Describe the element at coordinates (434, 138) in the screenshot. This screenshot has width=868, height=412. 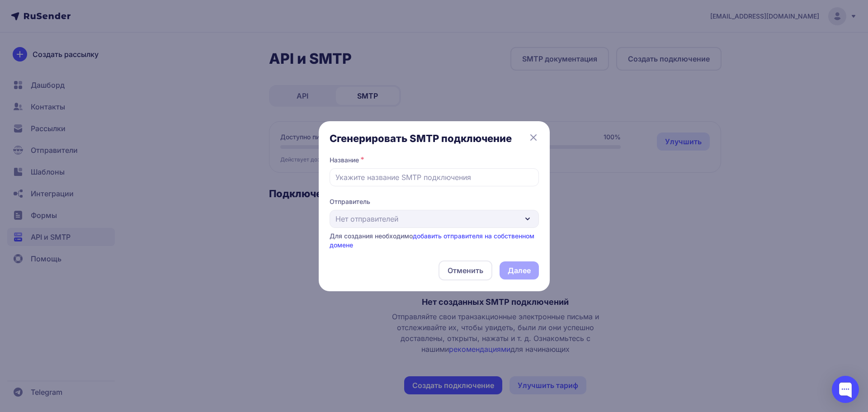
I see `h3: Сгенерировать SMTP подключение` at that location.